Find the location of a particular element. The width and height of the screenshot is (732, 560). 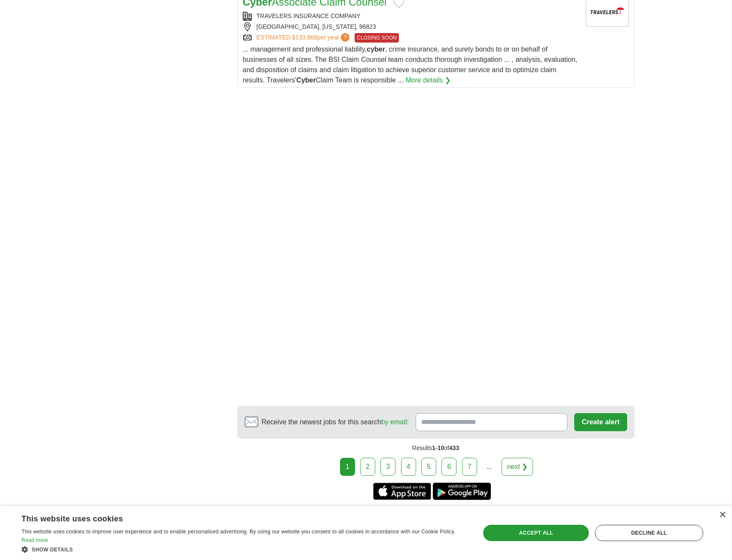

a: 7 is located at coordinates (469, 467).